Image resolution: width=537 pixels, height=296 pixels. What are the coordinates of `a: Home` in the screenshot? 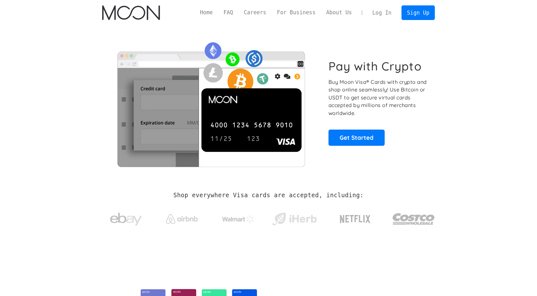 It's located at (206, 12).